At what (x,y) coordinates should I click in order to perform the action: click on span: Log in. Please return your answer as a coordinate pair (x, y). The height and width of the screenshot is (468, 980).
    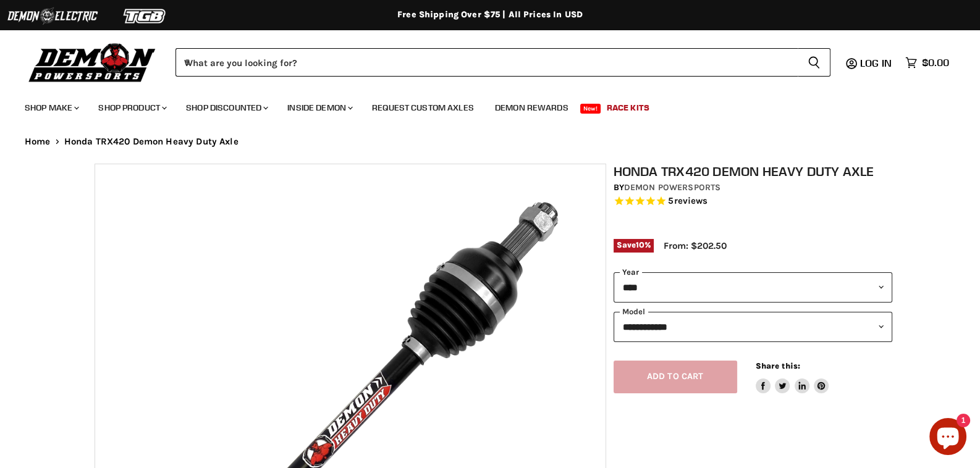
    Looking at the image, I should click on (875, 63).